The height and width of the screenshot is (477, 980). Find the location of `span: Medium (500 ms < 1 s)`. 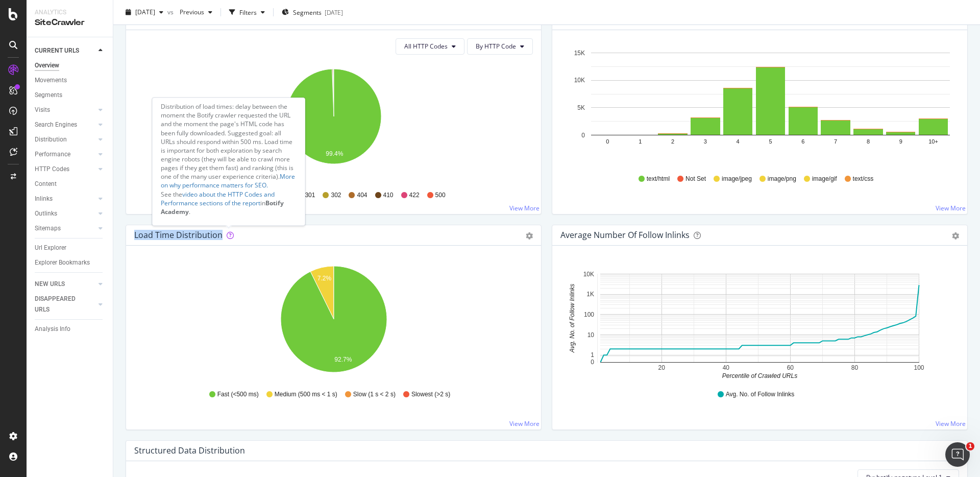

span: Medium (500 ms < 1 s) is located at coordinates (305, 394).